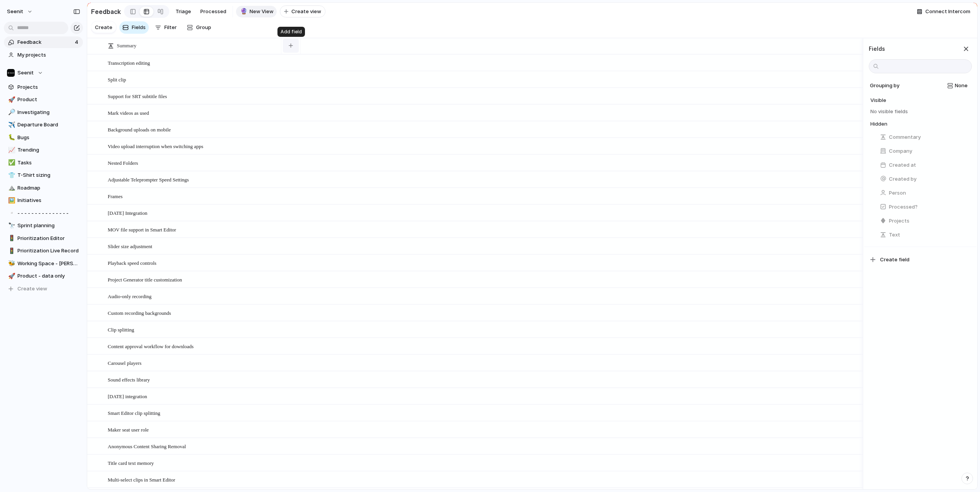  I want to click on a: Triage, so click(183, 12).